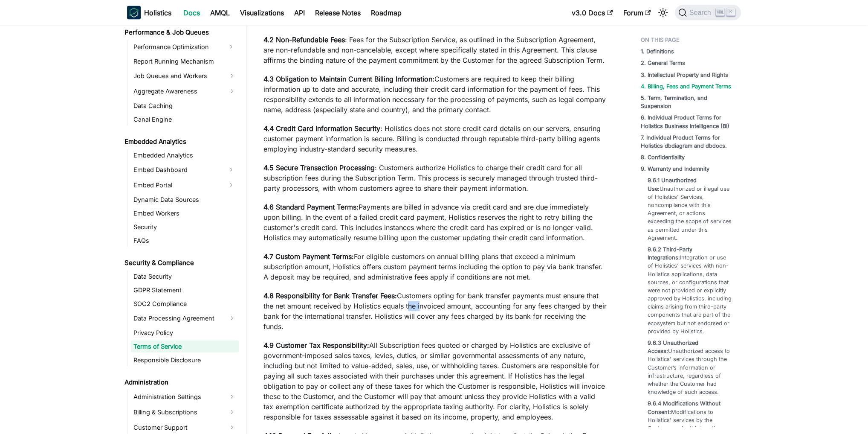 Image resolution: width=868 pixels, height=434 pixels. Describe the element at coordinates (685, 75) in the screenshot. I see `a: 3. Intellectual Property and Rights` at that location.